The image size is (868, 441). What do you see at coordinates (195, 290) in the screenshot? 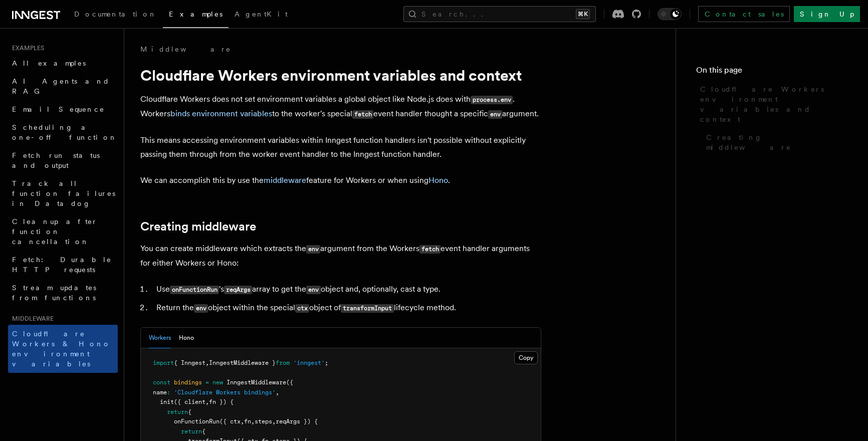
I see `code: onFunctionRun` at bounding box center [195, 290].